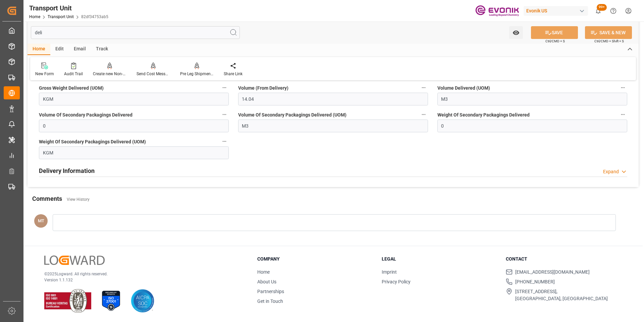 The height and width of the screenshot is (322, 644). What do you see at coordinates (271, 292) in the screenshot?
I see `a: Partnerships` at bounding box center [271, 292].